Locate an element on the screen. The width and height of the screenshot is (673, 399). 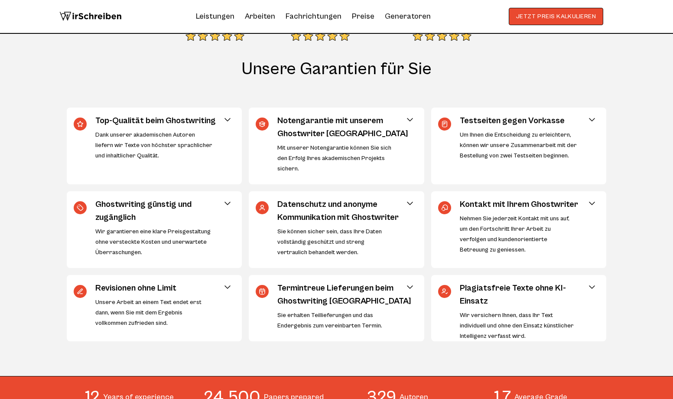
h3: Revisionen ohne Limit is located at coordinates (163, 288).